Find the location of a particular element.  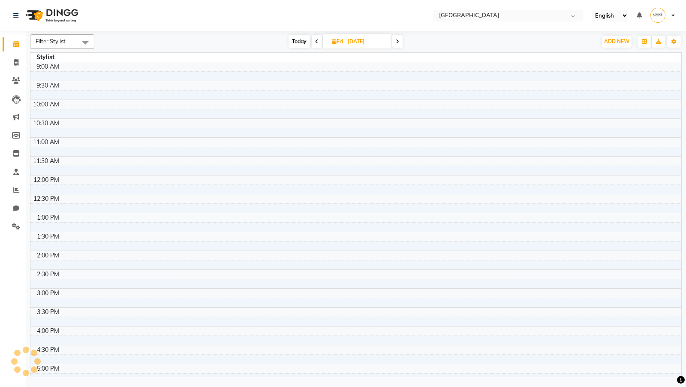

div: 12:00 PM is located at coordinates (46, 180).